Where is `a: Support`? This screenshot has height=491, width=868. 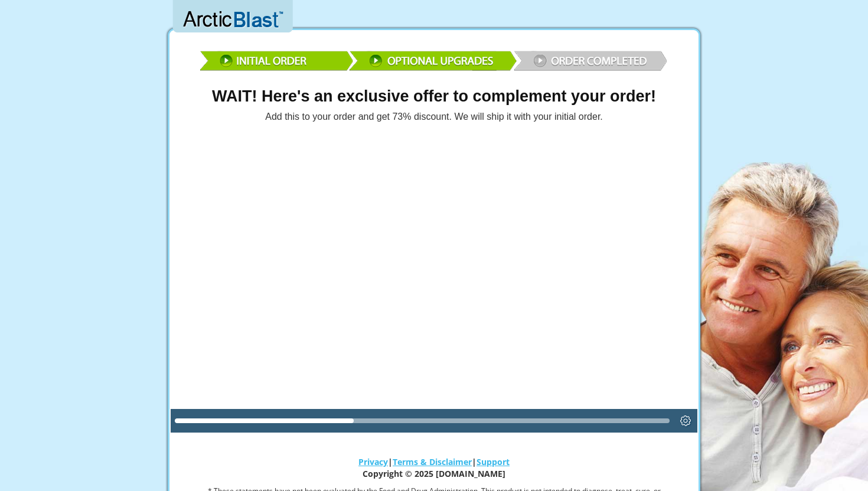
a: Support is located at coordinates (493, 461).